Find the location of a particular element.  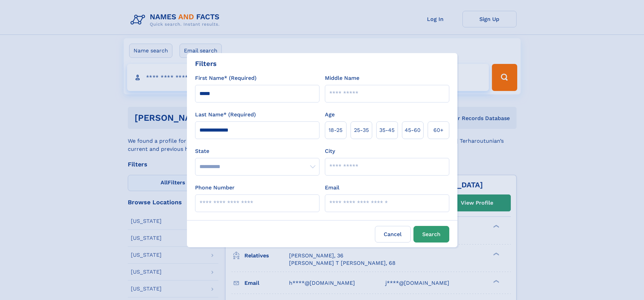

label: State is located at coordinates (257, 151).